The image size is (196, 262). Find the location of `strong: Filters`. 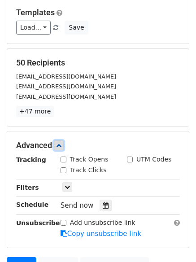

strong: Filters is located at coordinates (27, 187).